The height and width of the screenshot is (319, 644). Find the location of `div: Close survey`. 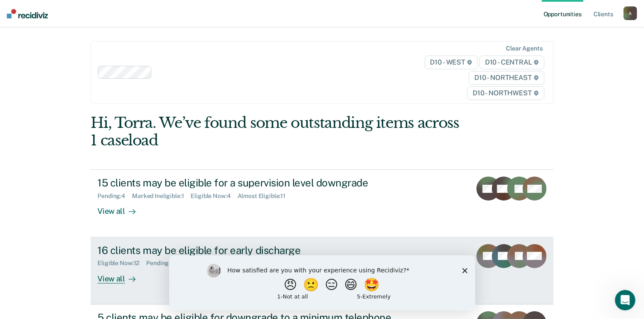

div: Close survey is located at coordinates (295, 16).